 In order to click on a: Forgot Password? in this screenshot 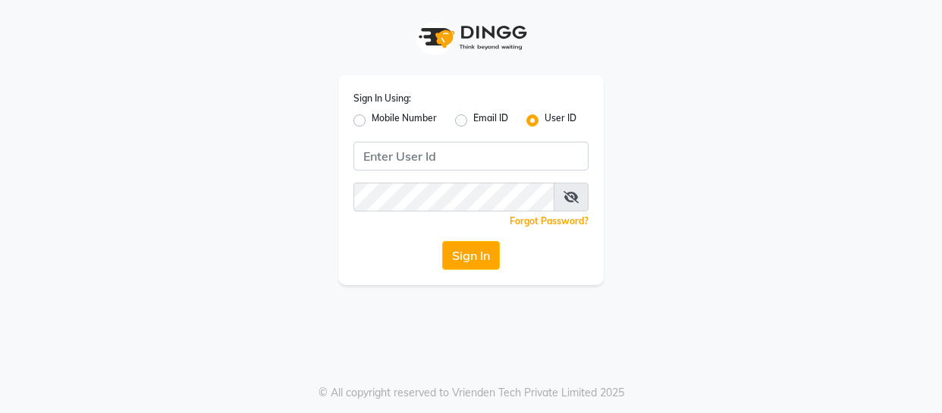, I will do `click(549, 221)`.